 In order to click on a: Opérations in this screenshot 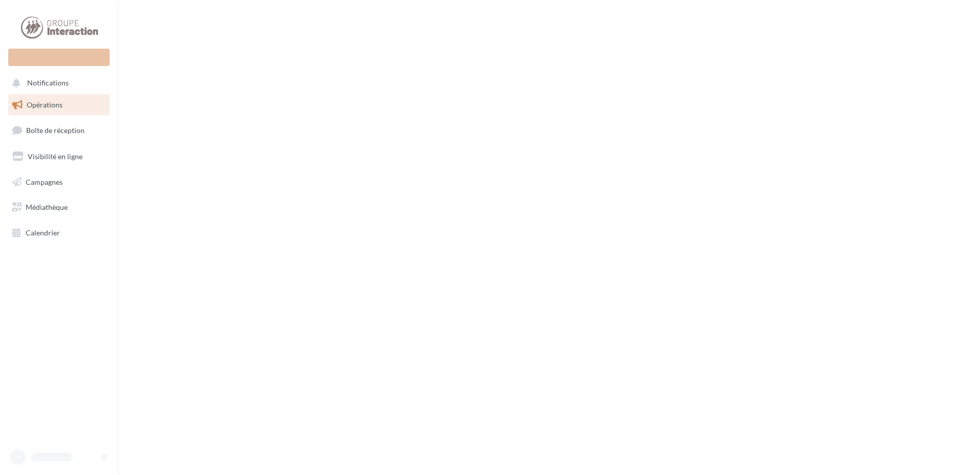, I will do `click(59, 105)`.